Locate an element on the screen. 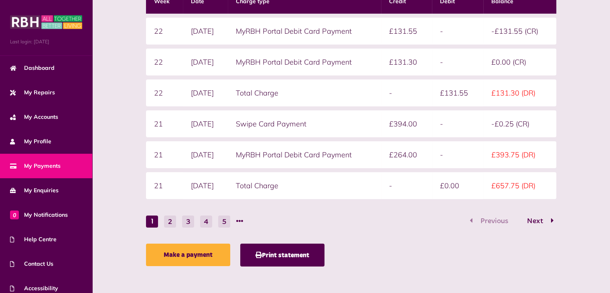 The image size is (610, 293). td: -£0.25 (CR) is located at coordinates (520, 123).